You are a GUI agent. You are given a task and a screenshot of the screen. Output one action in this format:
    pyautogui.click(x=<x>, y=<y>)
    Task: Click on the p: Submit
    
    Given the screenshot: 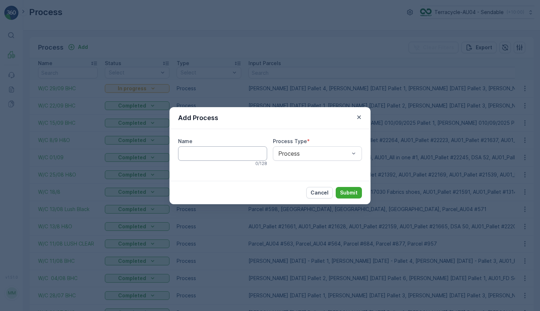 What is the action you would take?
    pyautogui.click(x=349, y=193)
    